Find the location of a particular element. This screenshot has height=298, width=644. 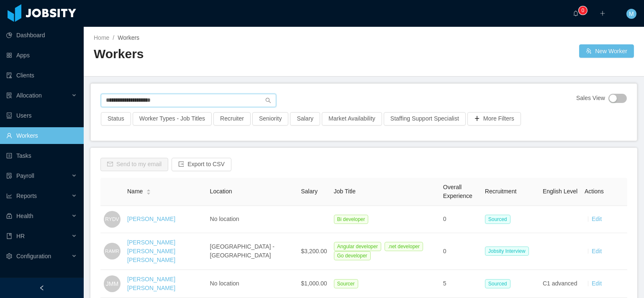

span: Jobsity Interview is located at coordinates (507, 251).